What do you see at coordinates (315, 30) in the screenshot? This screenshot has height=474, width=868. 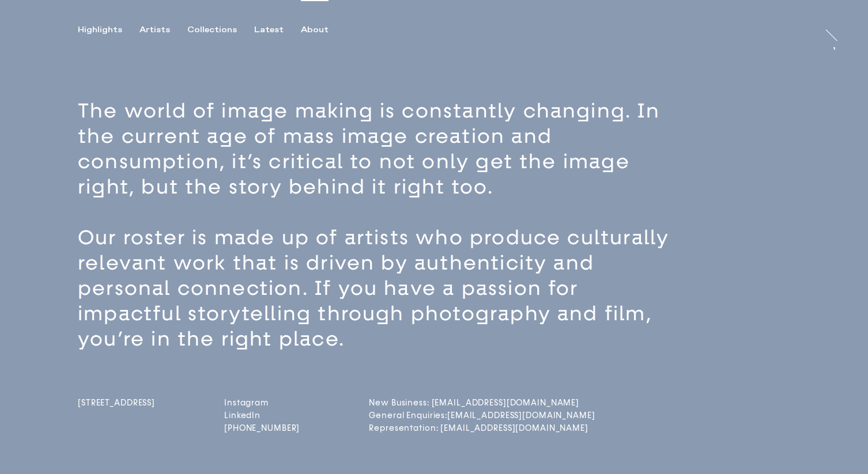 I see `div: About` at bounding box center [315, 30].